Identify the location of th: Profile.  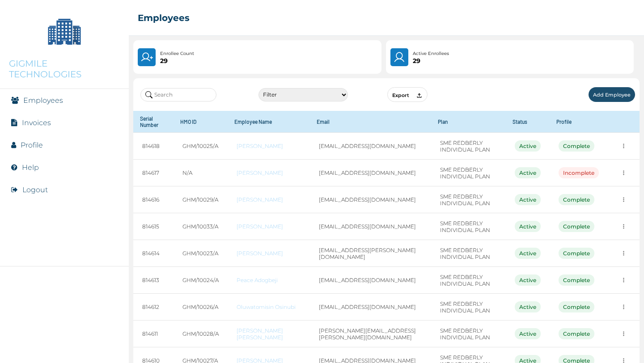
(579, 122).